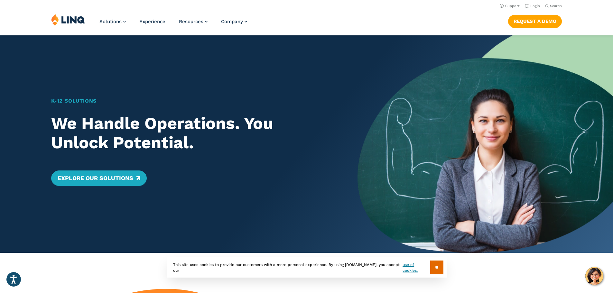 The height and width of the screenshot is (293, 613). What do you see at coordinates (68, 20) in the screenshot?
I see `img: LINQ | K‑12 Software` at bounding box center [68, 20].